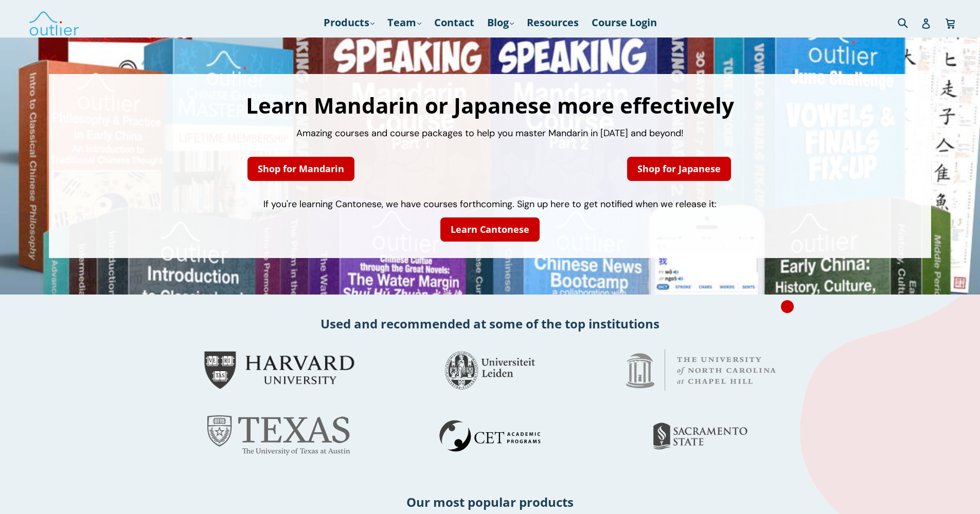 The image size is (980, 514). Describe the element at coordinates (909, 22) in the screenshot. I see `input: Search` at that location.